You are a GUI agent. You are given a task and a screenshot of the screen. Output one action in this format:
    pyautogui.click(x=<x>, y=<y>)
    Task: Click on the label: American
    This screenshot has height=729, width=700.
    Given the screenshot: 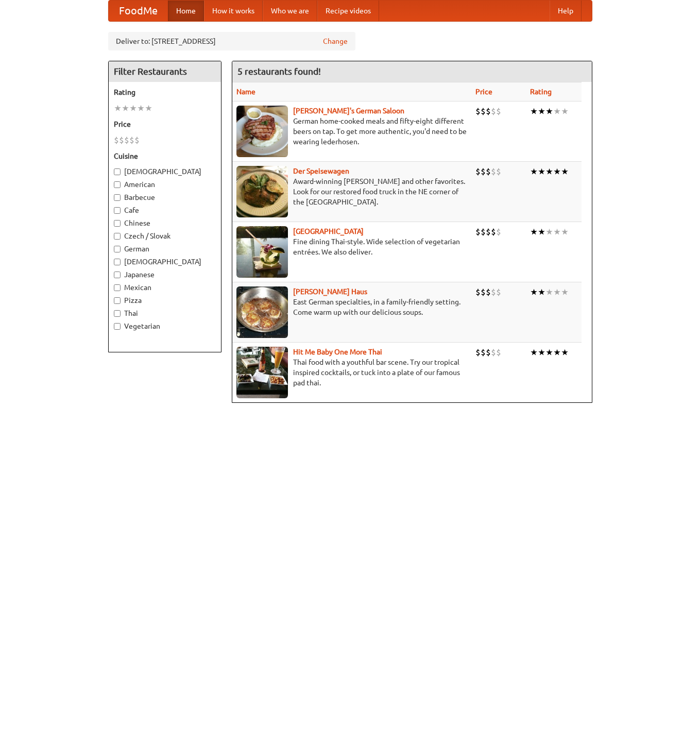 What is the action you would take?
    pyautogui.click(x=165, y=184)
    